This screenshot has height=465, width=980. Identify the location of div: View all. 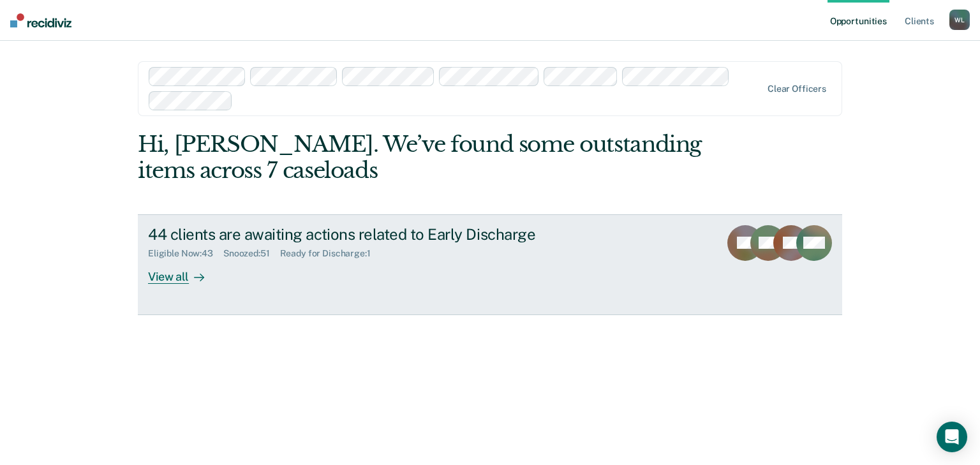
(184, 272).